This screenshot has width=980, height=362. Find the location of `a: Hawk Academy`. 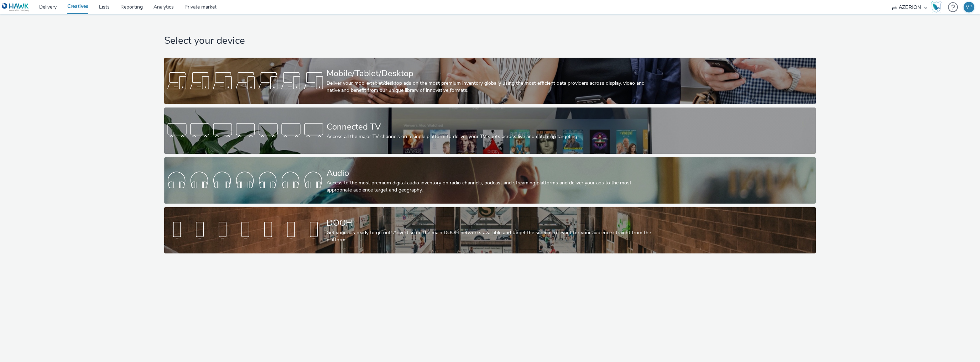

a: Hawk Academy is located at coordinates (938, 7).